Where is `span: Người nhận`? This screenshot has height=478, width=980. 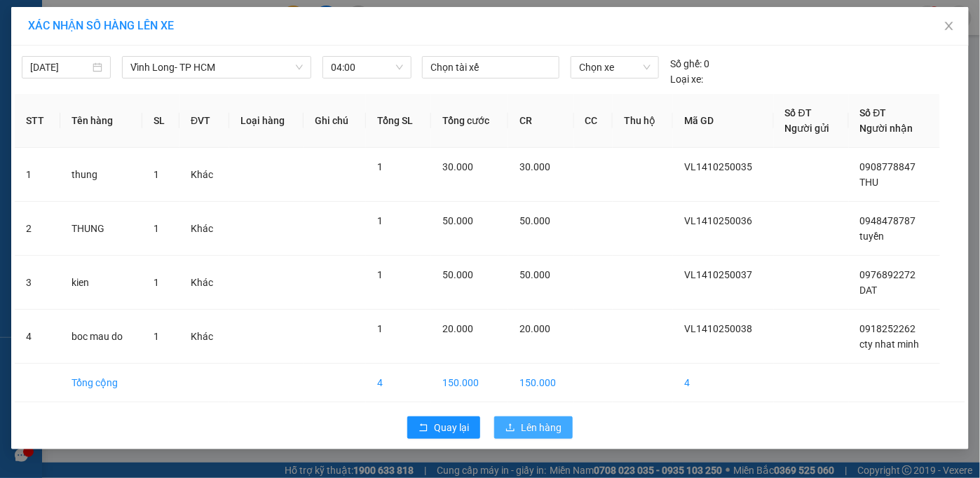
span: Người nhận is located at coordinates (887, 128).